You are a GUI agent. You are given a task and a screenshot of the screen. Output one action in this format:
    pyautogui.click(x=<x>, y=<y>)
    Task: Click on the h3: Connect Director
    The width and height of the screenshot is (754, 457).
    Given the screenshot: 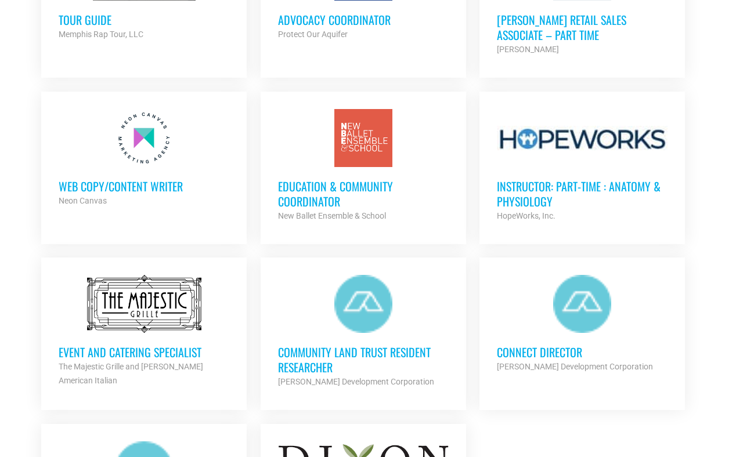 What is the action you would take?
    pyautogui.click(x=582, y=352)
    